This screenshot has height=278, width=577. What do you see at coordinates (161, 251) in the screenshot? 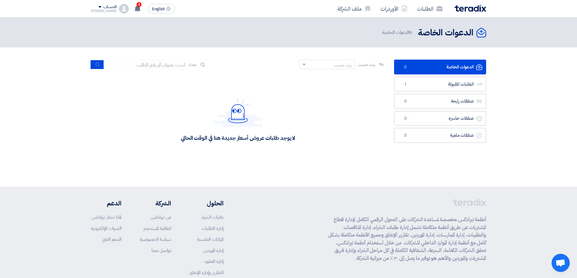
I see `a: تواصل معنا` at bounding box center [161, 251].